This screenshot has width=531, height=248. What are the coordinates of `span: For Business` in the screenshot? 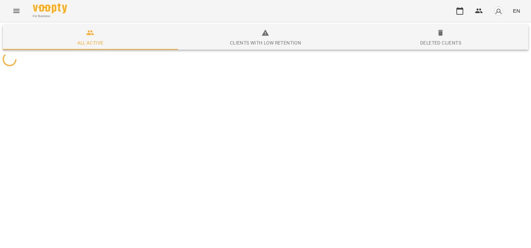 It's located at (50, 16).